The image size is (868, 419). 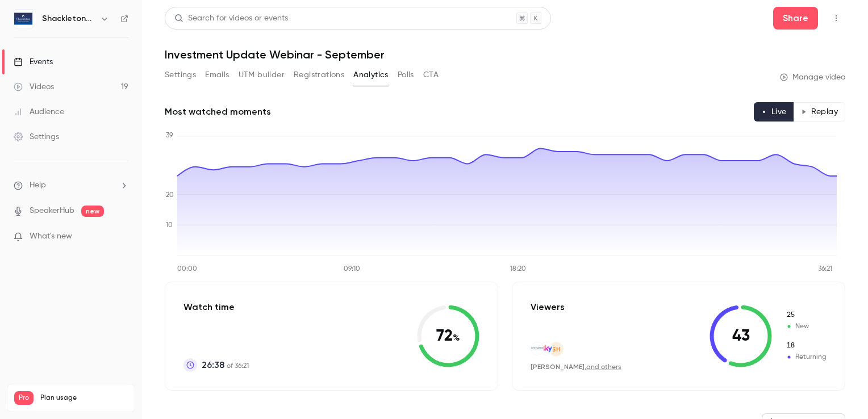 What do you see at coordinates (217, 75) in the screenshot?
I see `button: Emails` at bounding box center [217, 75].